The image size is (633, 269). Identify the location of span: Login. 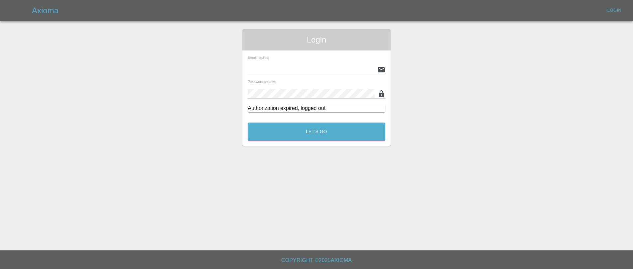
(316, 40).